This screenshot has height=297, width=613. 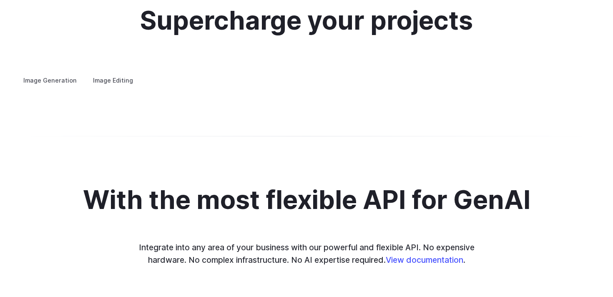 I want to click on a: View documentation, so click(x=425, y=260).